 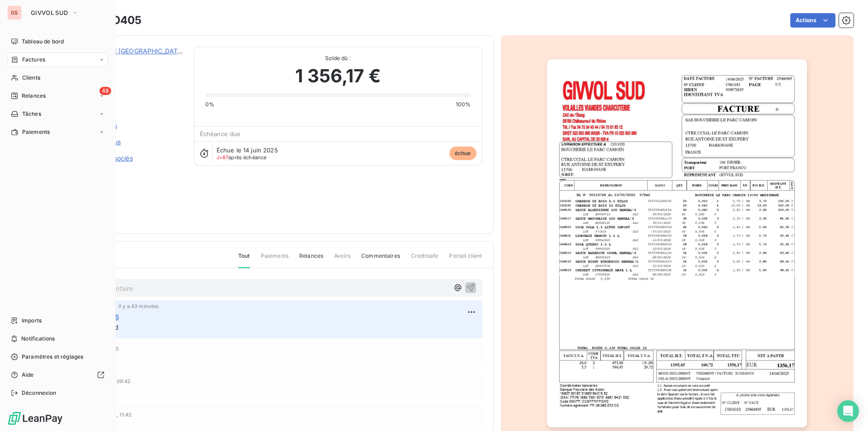 I want to click on span: échue, so click(x=463, y=153).